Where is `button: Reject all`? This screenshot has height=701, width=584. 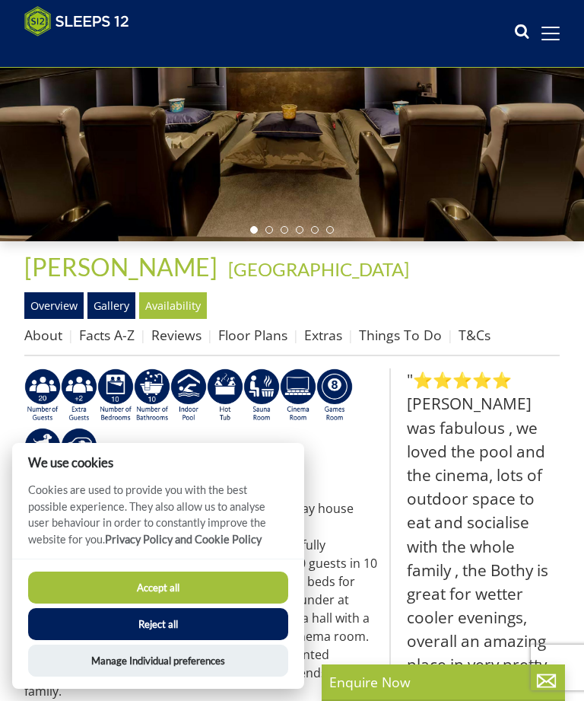 button: Reject all is located at coordinates (158, 624).